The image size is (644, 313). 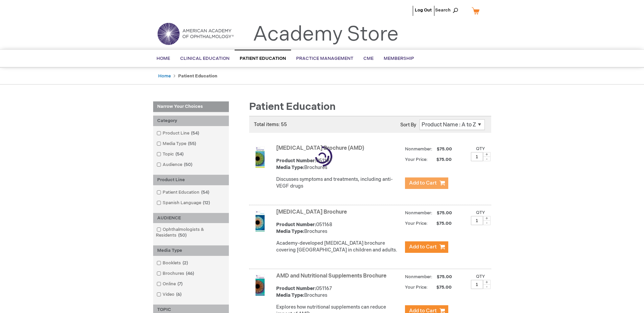 I want to click on span: 2, so click(x=185, y=263).